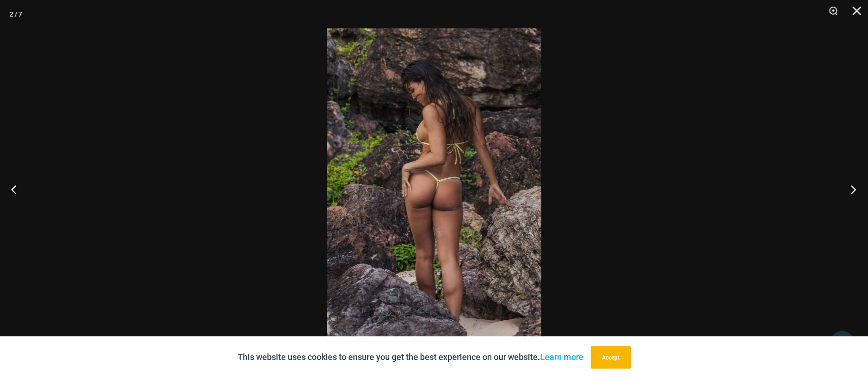 The width and height of the screenshot is (868, 378). I want to click on div: 2 / 7, so click(15, 14).